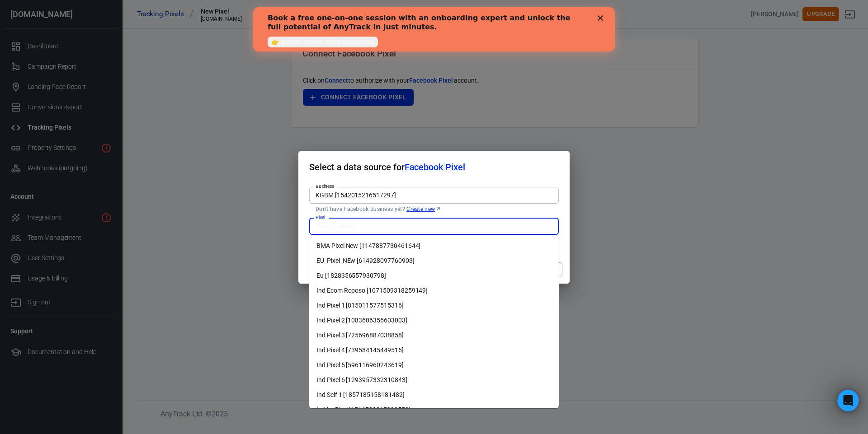  What do you see at coordinates (435, 167) in the screenshot?
I see `span: Facebook Pixel` at bounding box center [435, 167].